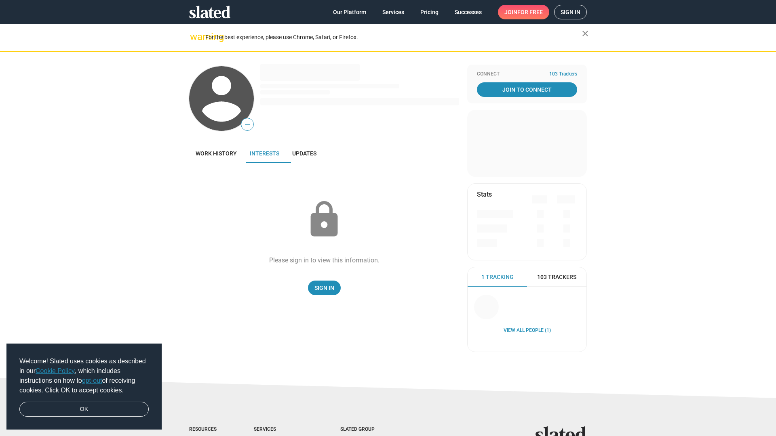  I want to click on a: Work history, so click(216, 154).